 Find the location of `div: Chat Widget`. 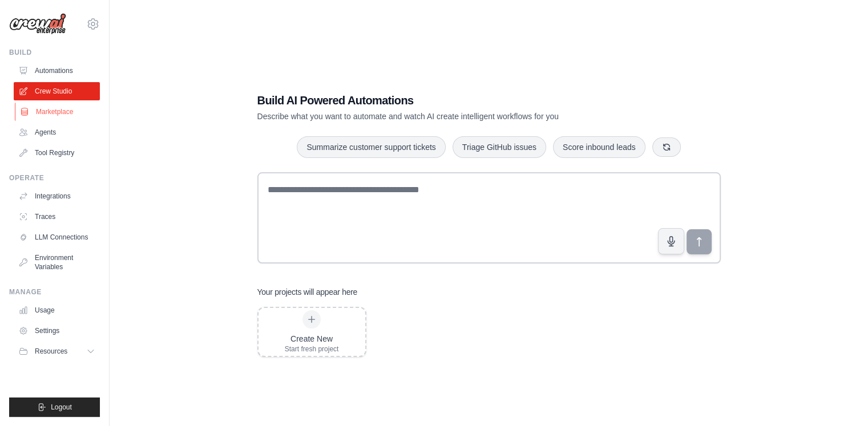

div: Chat Widget is located at coordinates (840, 399).